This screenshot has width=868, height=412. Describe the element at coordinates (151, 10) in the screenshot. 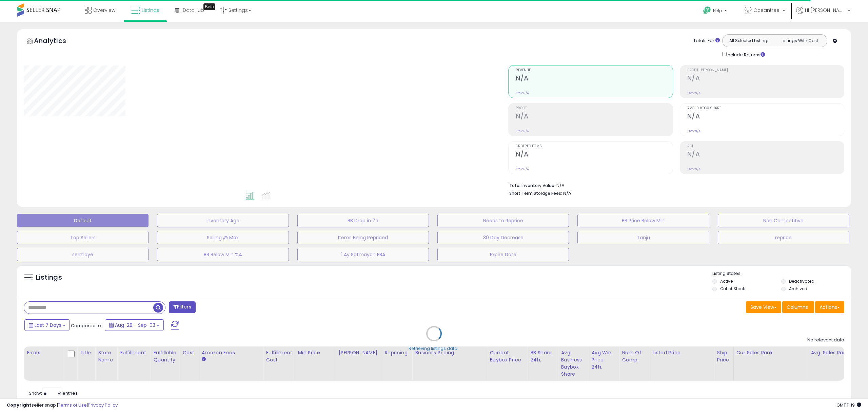

I see `span: Listings` at that location.